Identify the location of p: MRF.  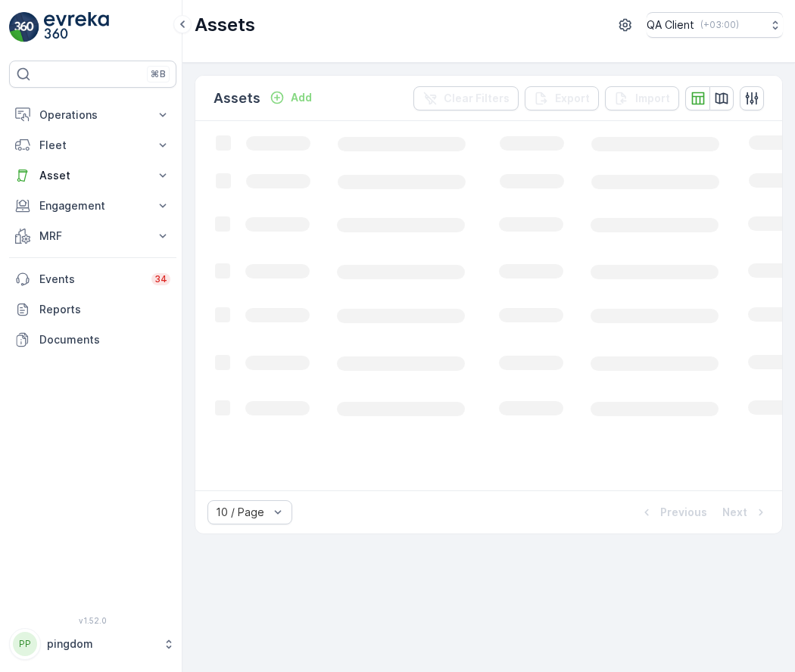
(92, 237).